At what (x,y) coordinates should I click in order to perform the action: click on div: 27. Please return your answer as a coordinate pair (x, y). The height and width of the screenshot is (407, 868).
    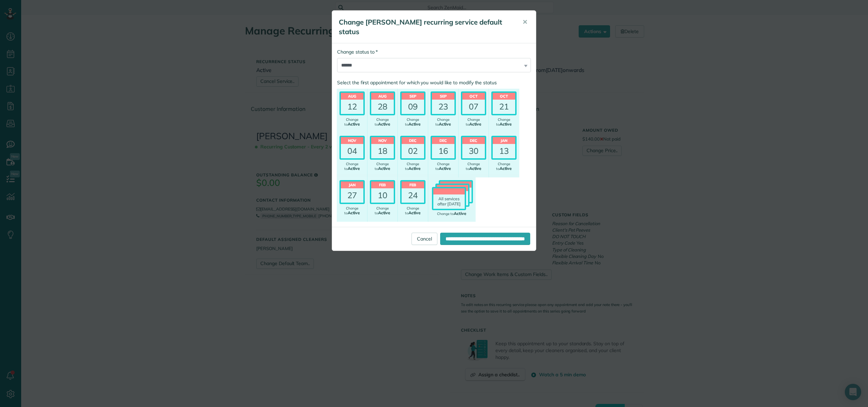
    Looking at the image, I should click on (352, 195).